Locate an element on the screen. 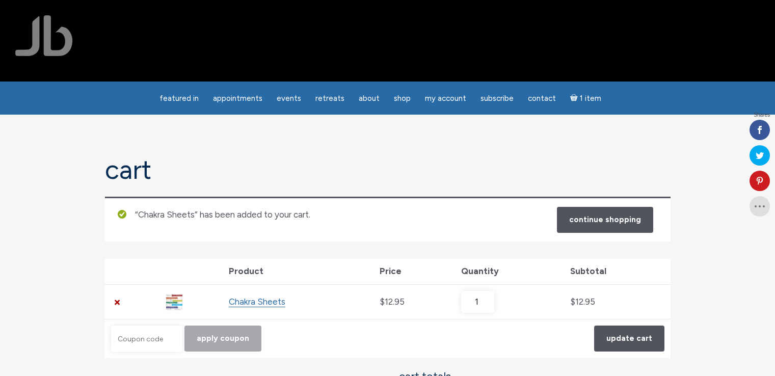 The image size is (775, 376). a: Contact is located at coordinates (542, 98).